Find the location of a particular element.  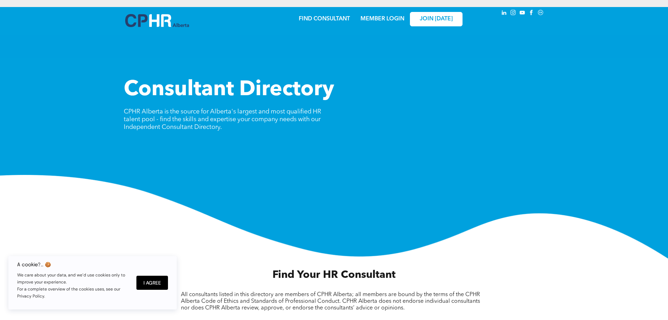

span: Consultant Directory is located at coordinates (229, 90).